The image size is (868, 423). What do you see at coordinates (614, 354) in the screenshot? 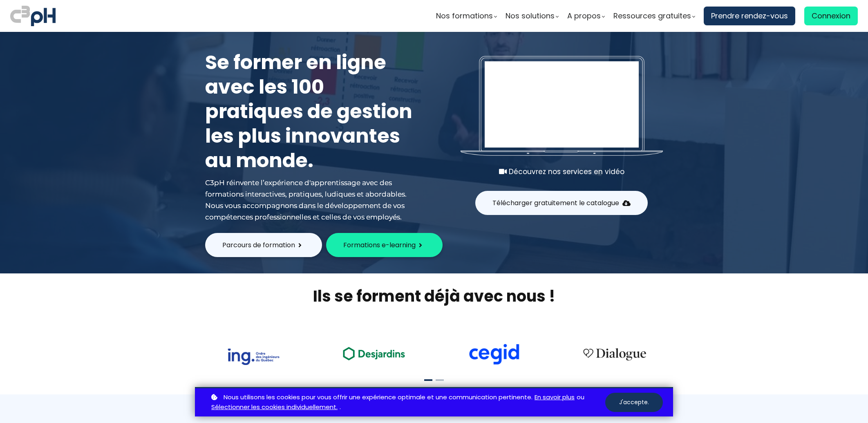
I see `img: 4cbfeea6ce3138713587aabb8dcf64fe.png` at bounding box center [614, 354].